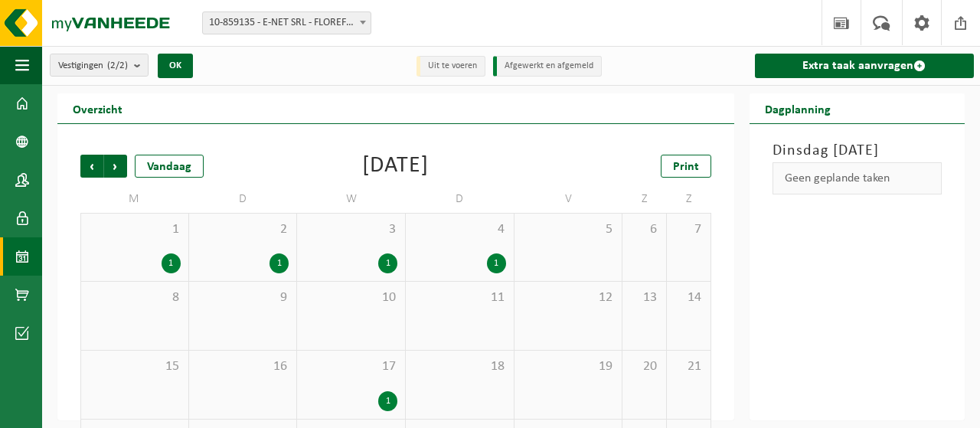 This screenshot has height=428, width=980. Describe the element at coordinates (858, 178) in the screenshot. I see `div: Geen geplande taken` at that location.